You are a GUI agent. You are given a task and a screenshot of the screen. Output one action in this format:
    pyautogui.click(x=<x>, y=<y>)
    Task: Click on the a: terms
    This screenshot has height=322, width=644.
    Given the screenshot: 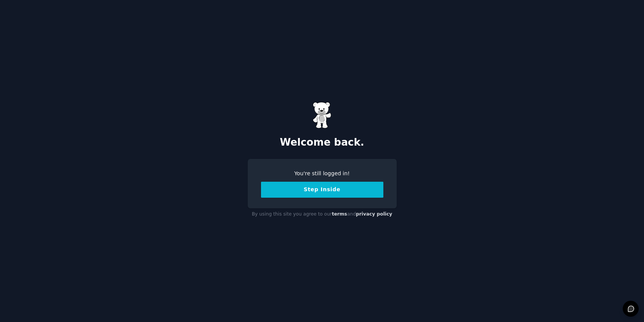 What is the action you would take?
    pyautogui.click(x=339, y=214)
    